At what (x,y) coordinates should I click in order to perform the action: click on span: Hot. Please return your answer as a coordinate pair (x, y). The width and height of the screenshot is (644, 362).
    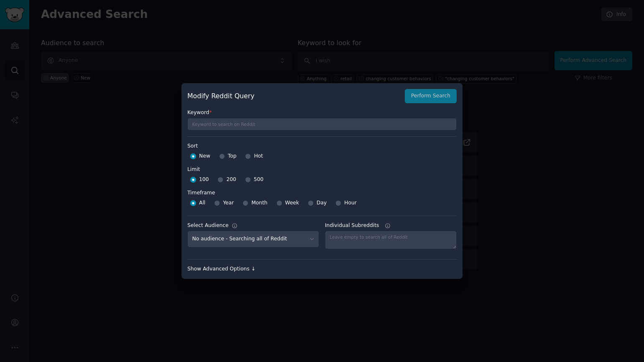
    Looking at the image, I should click on (259, 156).